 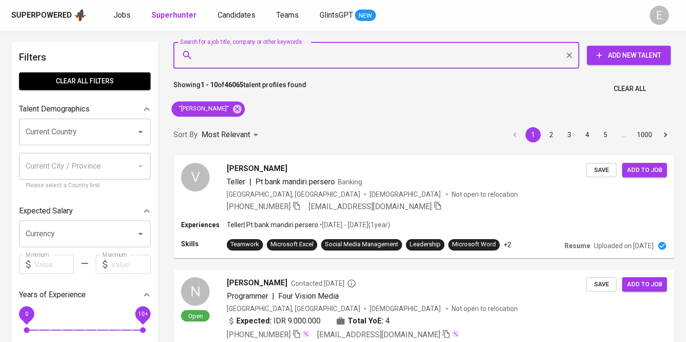 What do you see at coordinates (204, 225) in the screenshot?
I see `p: Experiences` at bounding box center [204, 225].